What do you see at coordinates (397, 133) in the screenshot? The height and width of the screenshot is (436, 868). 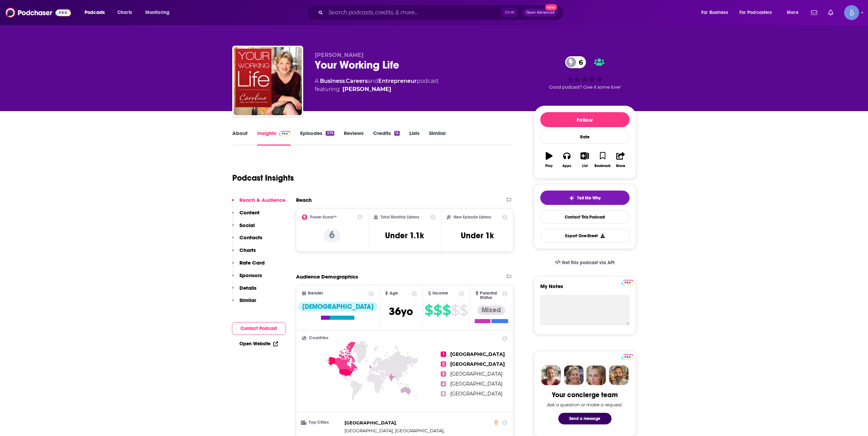 I see `div: 15` at bounding box center [397, 133].